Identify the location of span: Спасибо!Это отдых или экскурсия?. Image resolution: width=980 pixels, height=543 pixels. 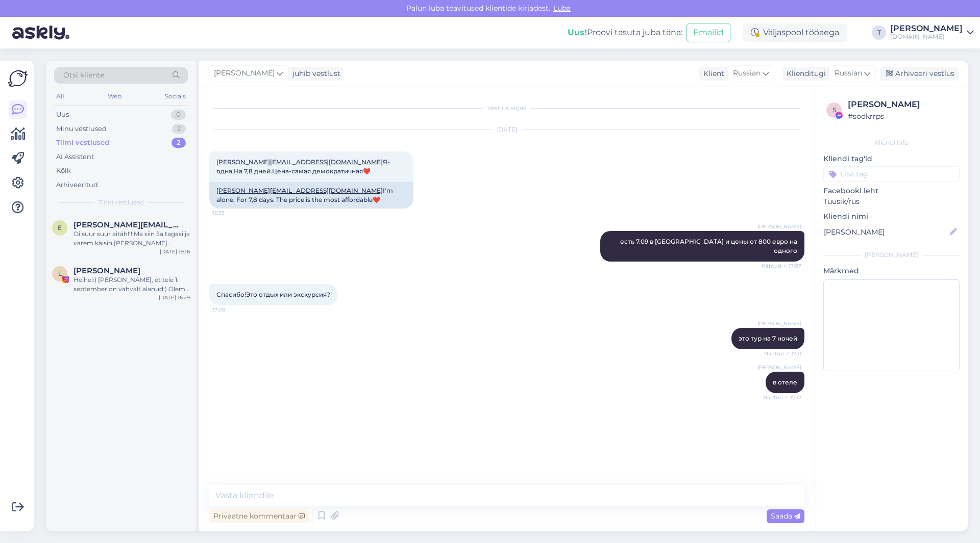
(273, 295).